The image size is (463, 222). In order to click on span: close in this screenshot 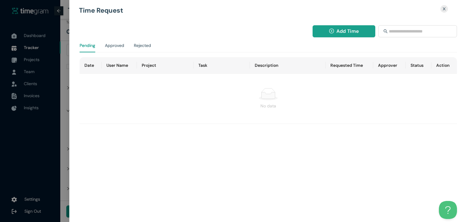, I will do `click(444, 9)`.